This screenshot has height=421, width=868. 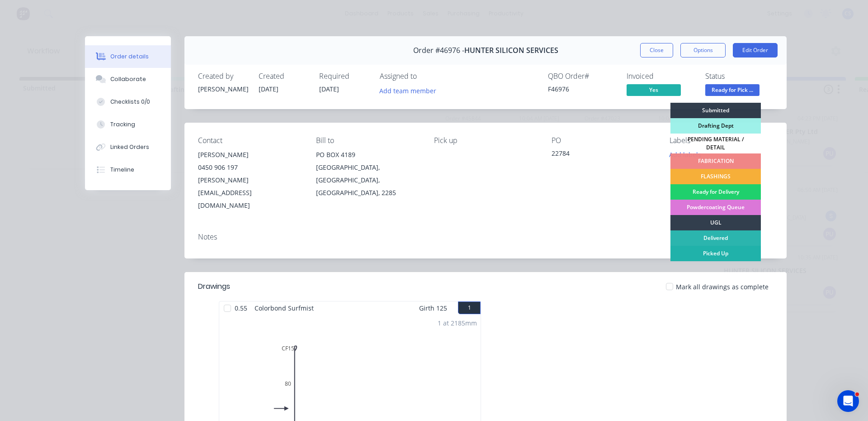 What do you see at coordinates (733, 91) in the screenshot?
I see `button: Ready for Pick ...` at bounding box center [733, 91].